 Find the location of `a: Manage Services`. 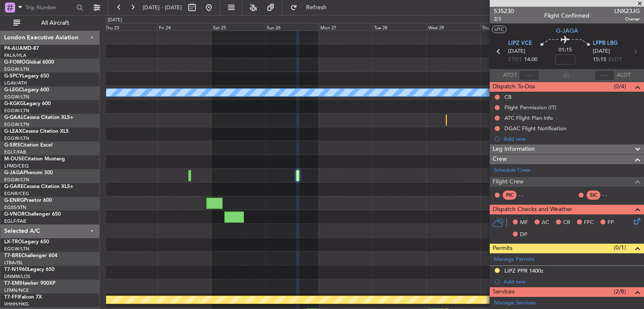

a: Manage Services is located at coordinates (515, 303).